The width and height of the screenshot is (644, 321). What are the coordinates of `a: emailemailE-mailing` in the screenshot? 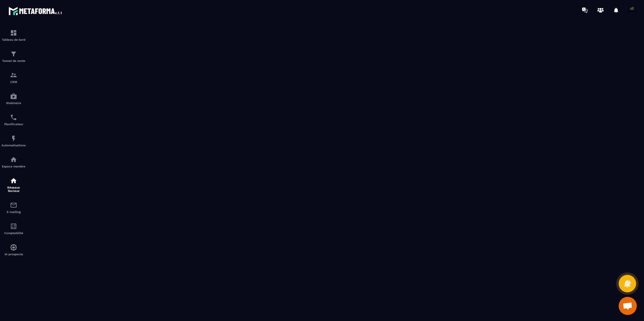 It's located at (13, 207).